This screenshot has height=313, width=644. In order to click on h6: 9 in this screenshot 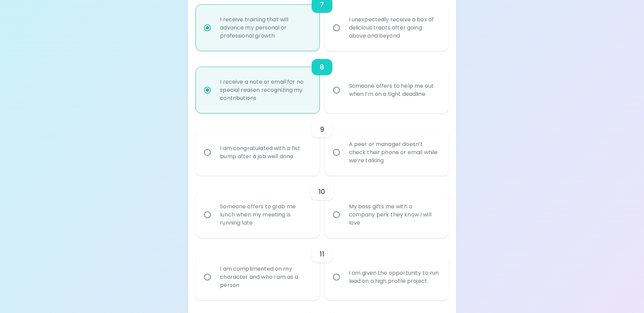, I will do `click(322, 129)`.